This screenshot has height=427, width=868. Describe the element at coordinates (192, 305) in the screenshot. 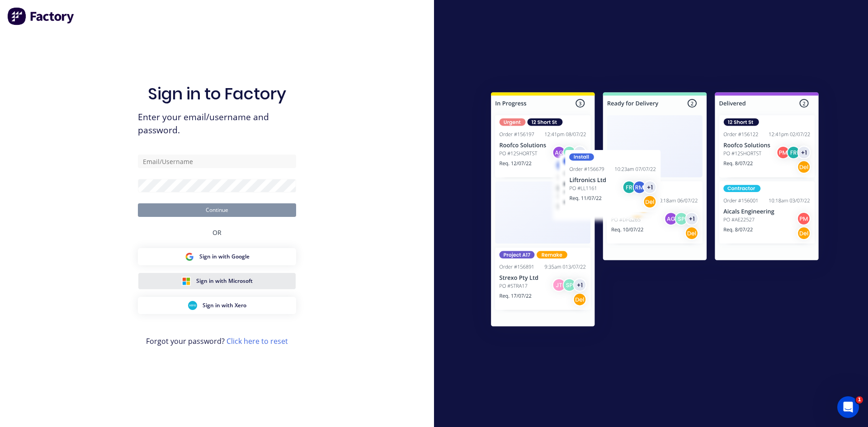

I see `img: Xero Sign in` at that location.